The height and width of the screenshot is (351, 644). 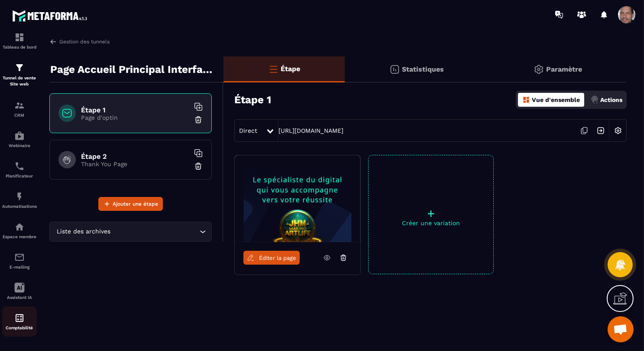 I want to click on p: Paramètre, so click(x=564, y=69).